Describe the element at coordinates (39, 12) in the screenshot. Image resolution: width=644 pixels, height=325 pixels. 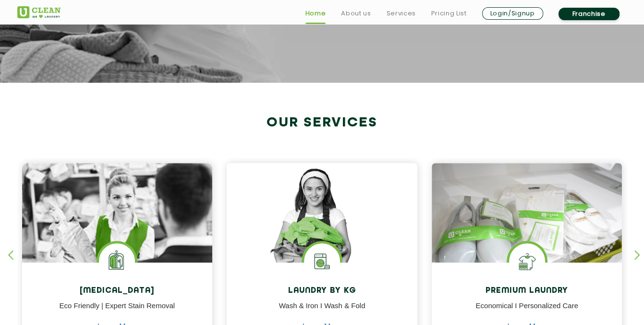
I see `img: UClean Laundry and Dry Cleaning` at that location.